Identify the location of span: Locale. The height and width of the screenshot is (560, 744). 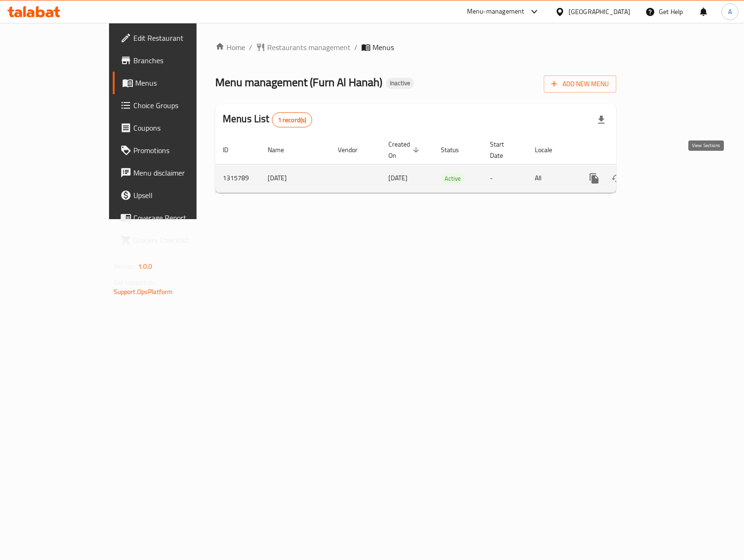
(549, 150).